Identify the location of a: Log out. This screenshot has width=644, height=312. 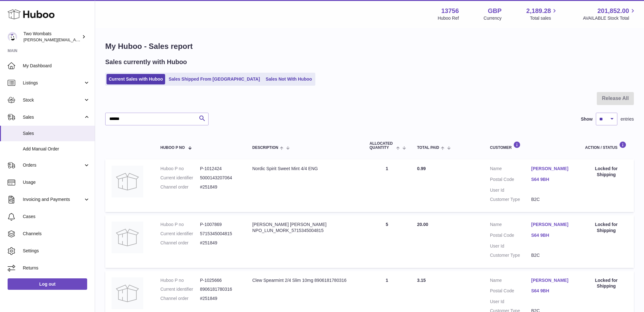
(47, 284).